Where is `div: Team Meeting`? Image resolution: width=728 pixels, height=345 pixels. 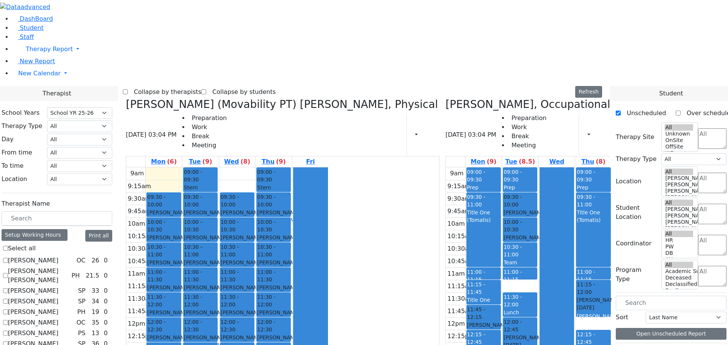
div: Team Meeting is located at coordinates (520, 267).